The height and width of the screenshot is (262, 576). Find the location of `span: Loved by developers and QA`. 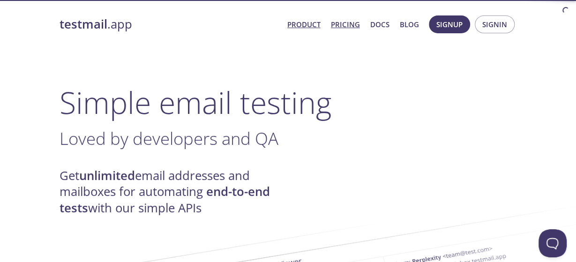

span: Loved by developers and QA is located at coordinates (169, 138).